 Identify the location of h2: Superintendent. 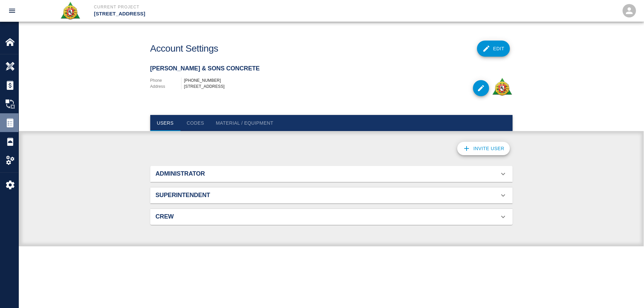
(213, 196).